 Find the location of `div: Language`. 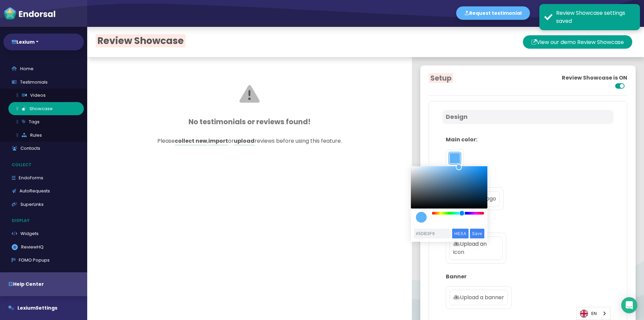

div: Language is located at coordinates (593, 313).